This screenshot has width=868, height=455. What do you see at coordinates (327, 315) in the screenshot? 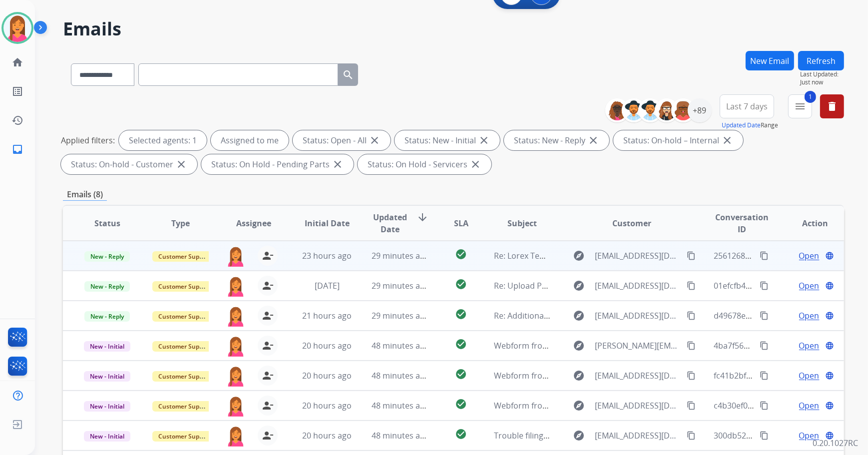
I see `span: 21 hours ago` at bounding box center [327, 315].